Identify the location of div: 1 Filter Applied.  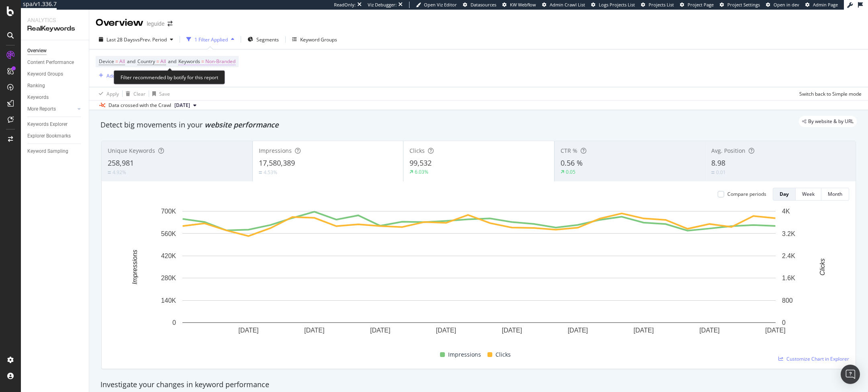
(211, 39).